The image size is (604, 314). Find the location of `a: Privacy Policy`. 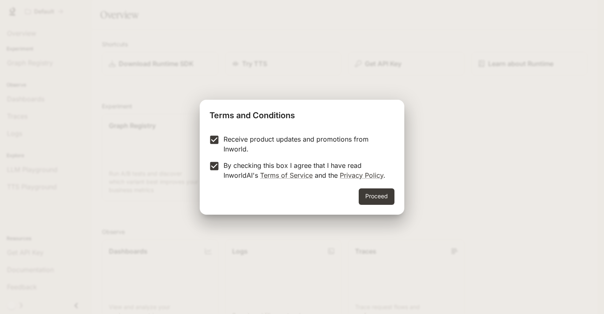

a: Privacy Policy is located at coordinates (362, 175).